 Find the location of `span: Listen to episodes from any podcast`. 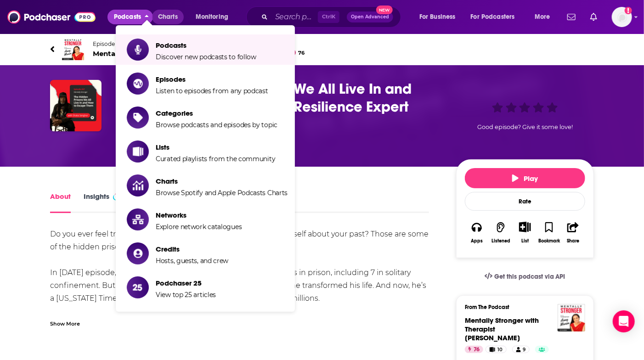

span: Listen to episodes from any podcast is located at coordinates (212, 91).